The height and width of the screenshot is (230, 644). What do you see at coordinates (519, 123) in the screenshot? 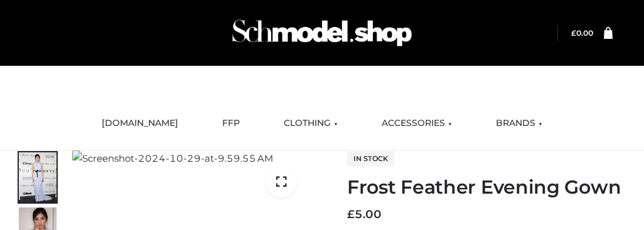
I see `a: BRANDS` at bounding box center [519, 123].